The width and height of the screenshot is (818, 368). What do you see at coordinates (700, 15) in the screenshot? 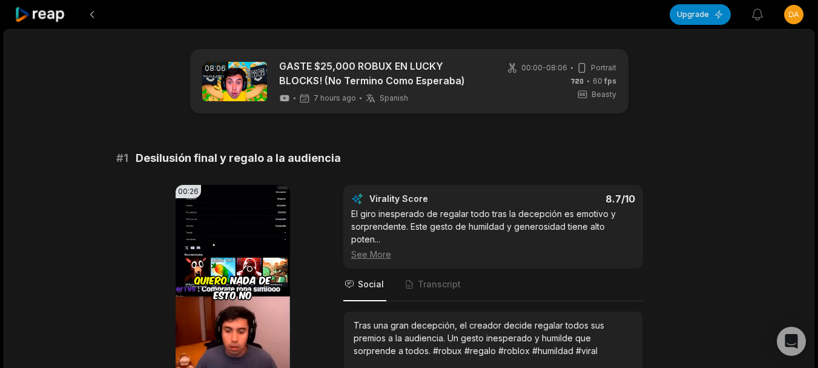
I see `button: Upgrade` at bounding box center [700, 15].